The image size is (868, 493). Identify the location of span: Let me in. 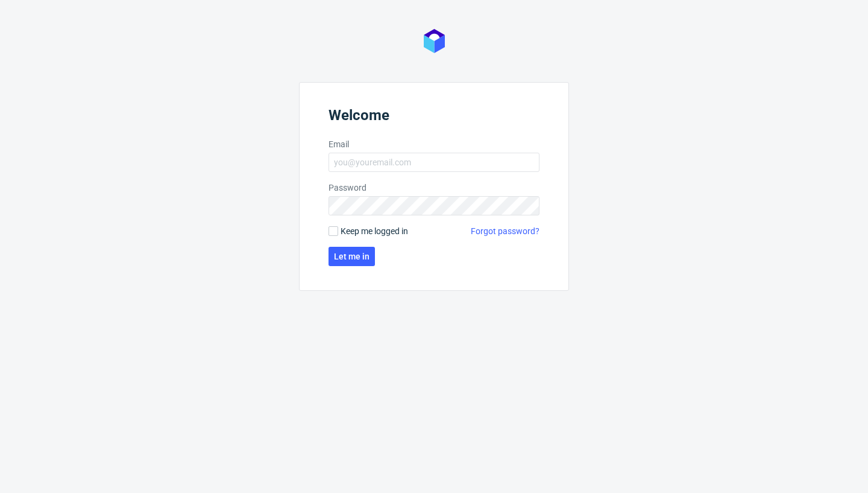
(351, 256).